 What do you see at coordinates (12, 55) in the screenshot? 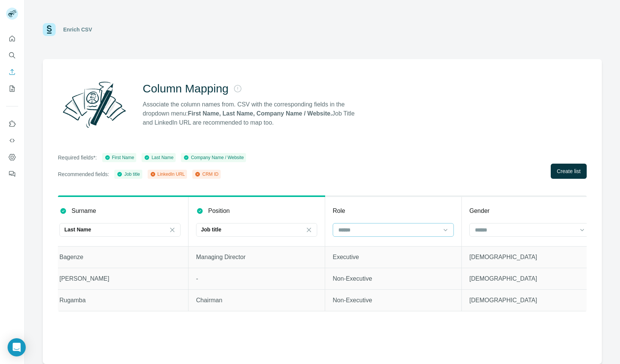
I see `button: Search` at bounding box center [12, 55].